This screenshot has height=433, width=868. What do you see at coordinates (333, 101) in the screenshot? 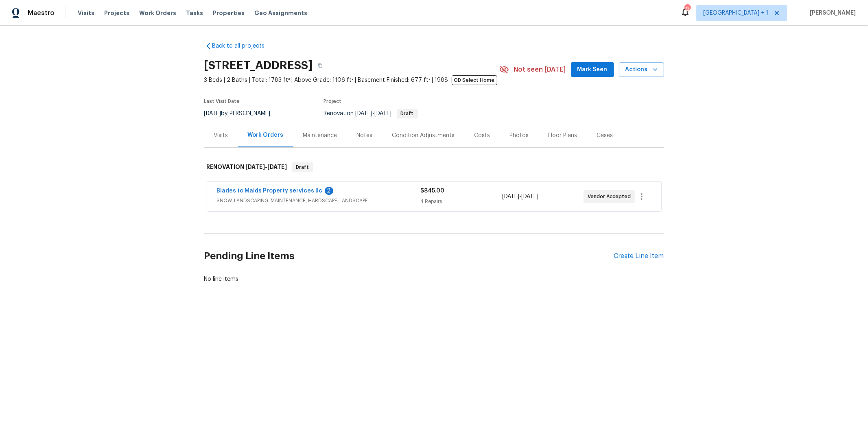
I see `span: Project` at bounding box center [333, 101].